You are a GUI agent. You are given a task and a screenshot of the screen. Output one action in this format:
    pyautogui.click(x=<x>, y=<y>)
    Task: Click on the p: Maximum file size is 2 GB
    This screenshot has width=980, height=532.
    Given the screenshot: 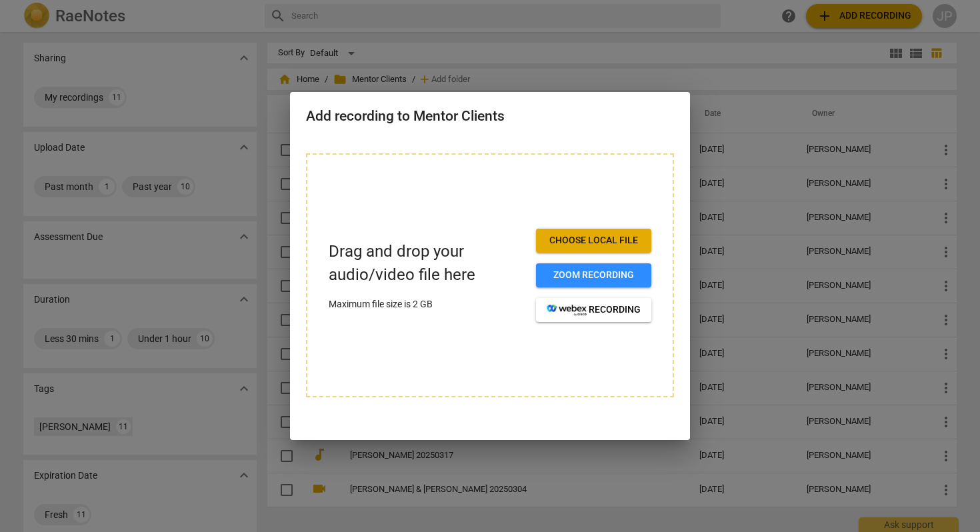 What is the action you would take?
    pyautogui.click(x=427, y=304)
    